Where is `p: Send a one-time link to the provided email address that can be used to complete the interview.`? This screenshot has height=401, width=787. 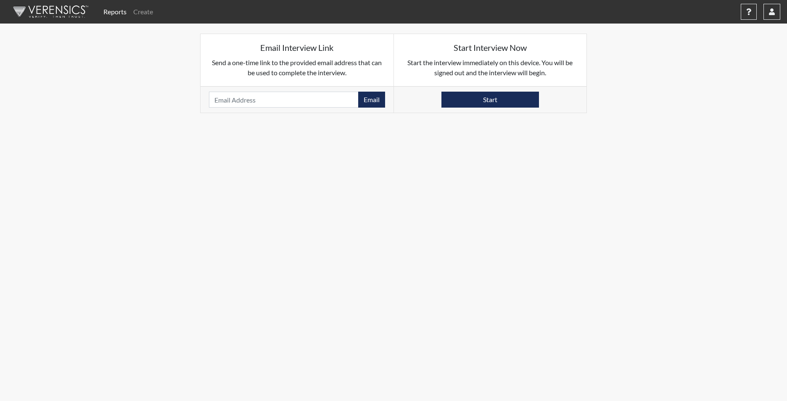
p: Send a one-time link to the provided email address that can be used to complete the interview. is located at coordinates (297, 68).